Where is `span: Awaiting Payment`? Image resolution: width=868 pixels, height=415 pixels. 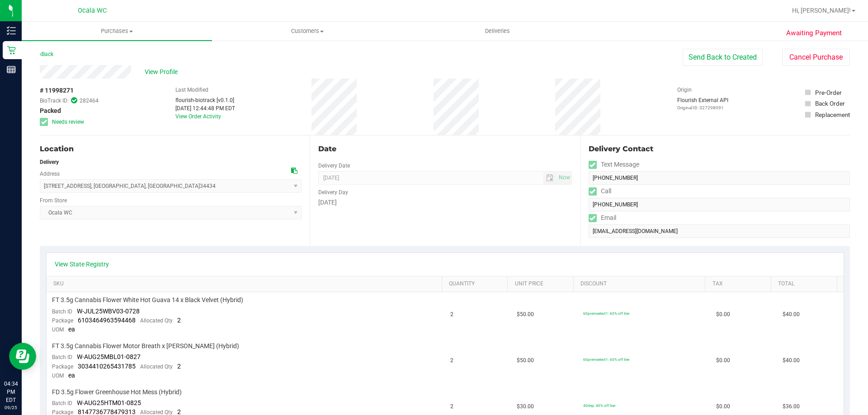 span: Awaiting Payment is located at coordinates (814, 33).